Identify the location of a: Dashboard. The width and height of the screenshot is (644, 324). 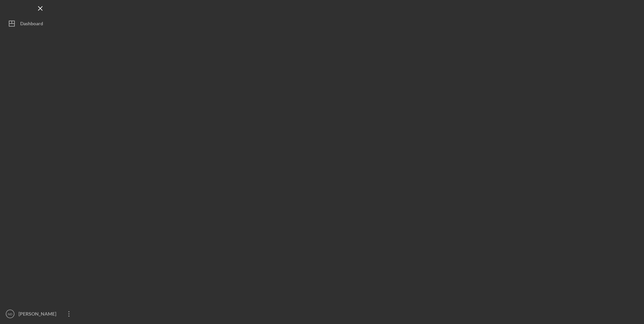
(40, 23).